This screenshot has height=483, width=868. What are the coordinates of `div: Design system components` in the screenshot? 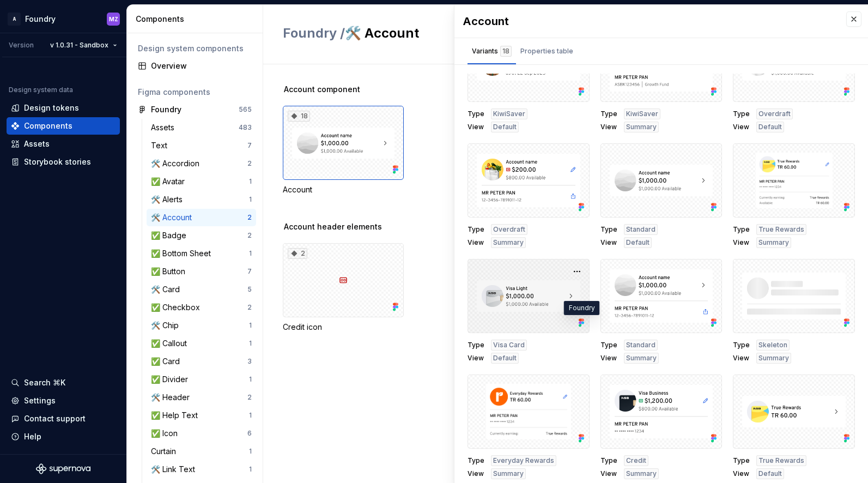 It's located at (194, 49).